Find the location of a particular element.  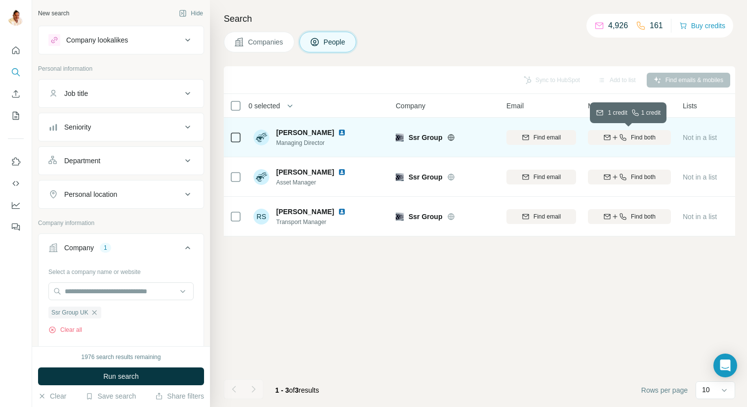

span: People is located at coordinates (335, 42).